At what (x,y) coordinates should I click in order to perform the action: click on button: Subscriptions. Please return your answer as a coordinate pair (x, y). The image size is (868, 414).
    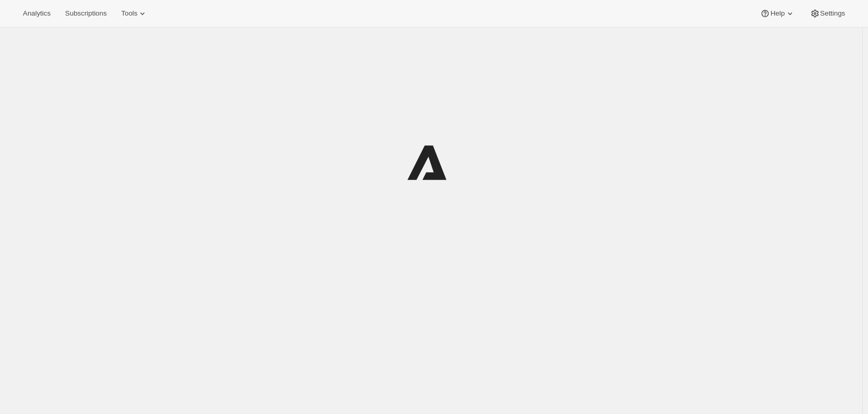
    Looking at the image, I should click on (86, 13).